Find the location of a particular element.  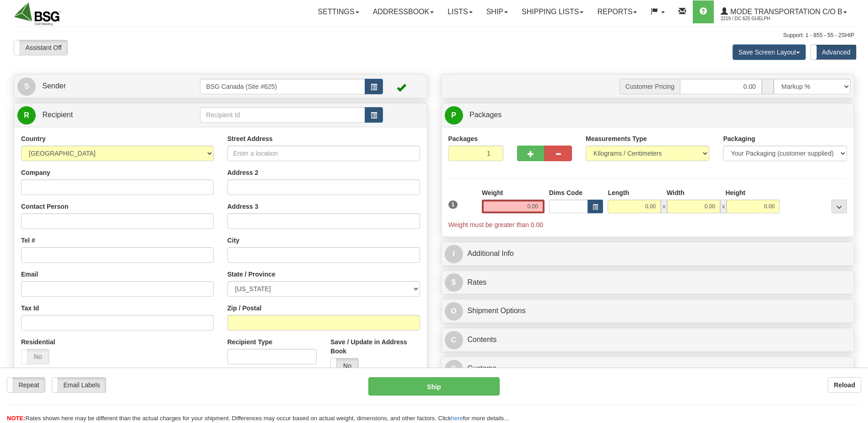

label: Country is located at coordinates (34, 139).